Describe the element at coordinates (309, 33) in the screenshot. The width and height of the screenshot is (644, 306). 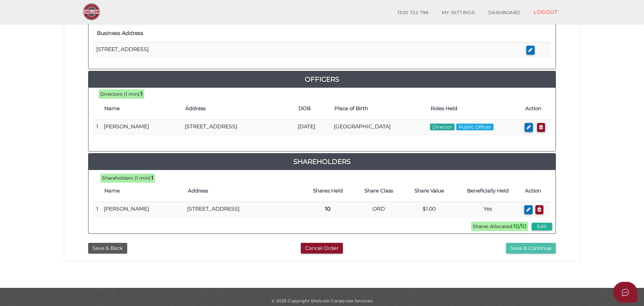
I see `th: Business Address` at that location.